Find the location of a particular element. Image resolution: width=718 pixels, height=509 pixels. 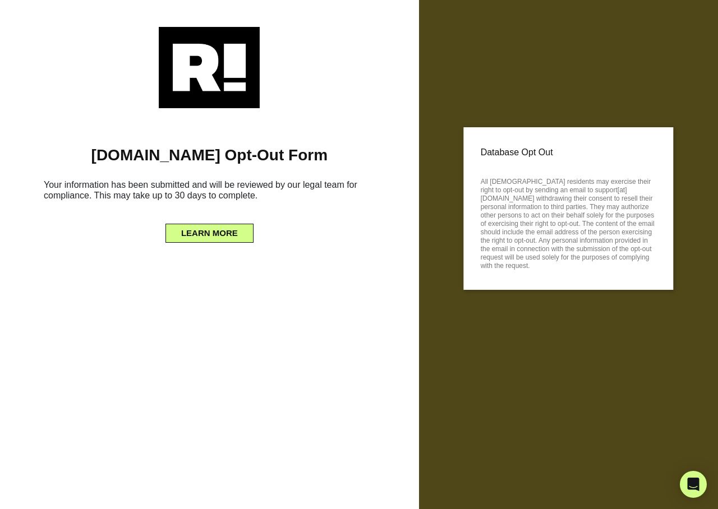

p: Database Opt Out is located at coordinates (568, 153).